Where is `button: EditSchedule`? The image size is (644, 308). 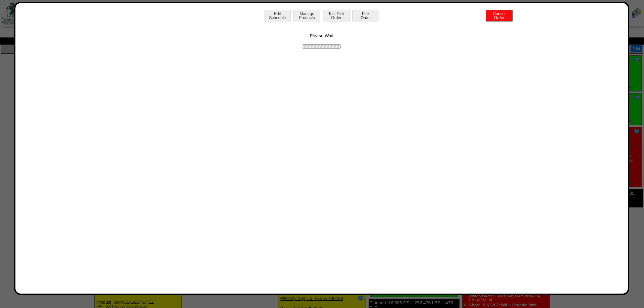
button: EditSchedule is located at coordinates (277, 15).